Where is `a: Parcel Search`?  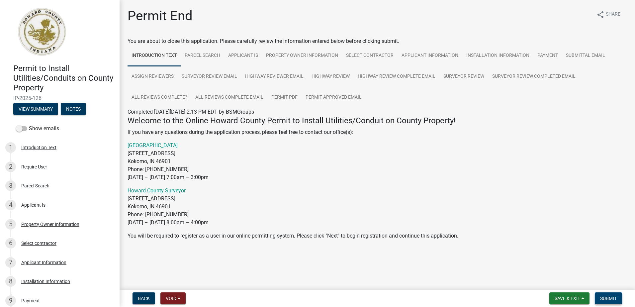
a: Parcel Search is located at coordinates (202, 56).